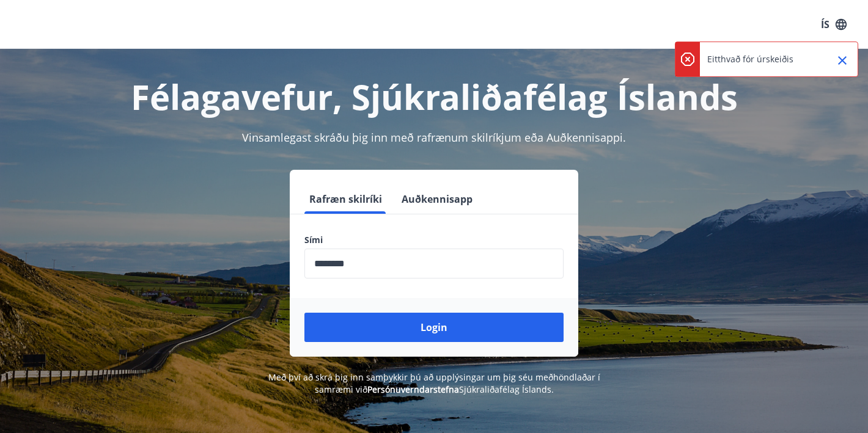 The image size is (868, 433). What do you see at coordinates (833, 25) in the screenshot?
I see `button: ÍS` at bounding box center [833, 25].